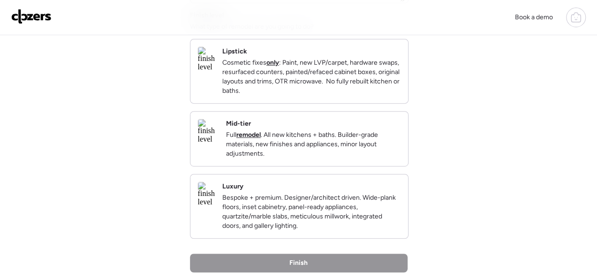  What do you see at coordinates (249, 135) in the screenshot?
I see `strong: remodel` at bounding box center [249, 135].